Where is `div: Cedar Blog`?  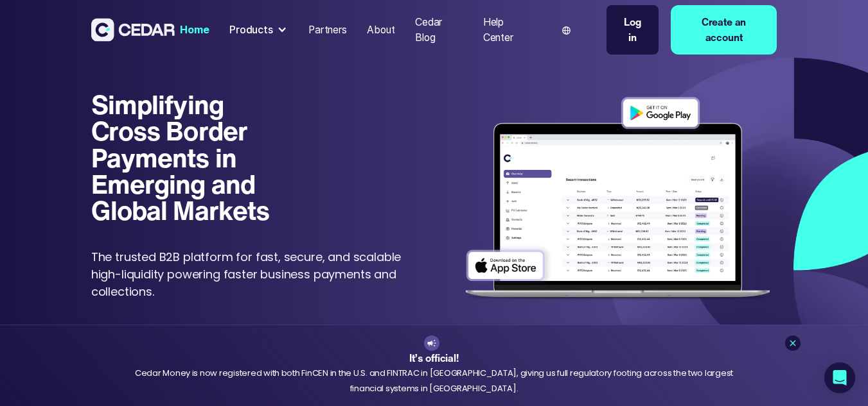
div: Cedar Blog is located at coordinates (439, 30).